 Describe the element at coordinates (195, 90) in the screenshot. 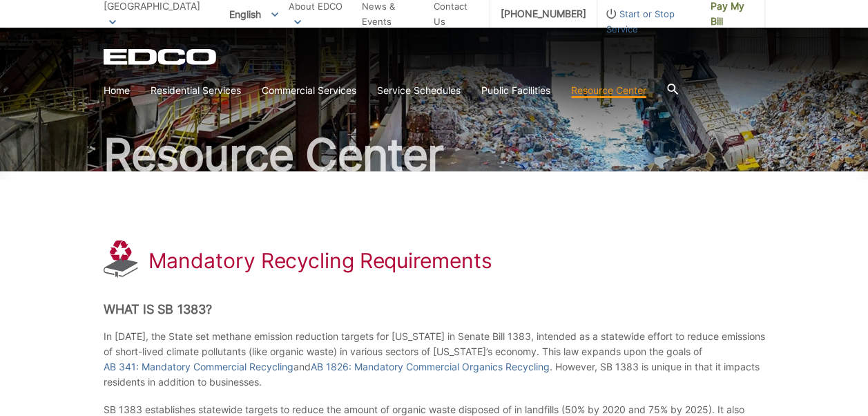

I see `a: Residential Services` at that location.